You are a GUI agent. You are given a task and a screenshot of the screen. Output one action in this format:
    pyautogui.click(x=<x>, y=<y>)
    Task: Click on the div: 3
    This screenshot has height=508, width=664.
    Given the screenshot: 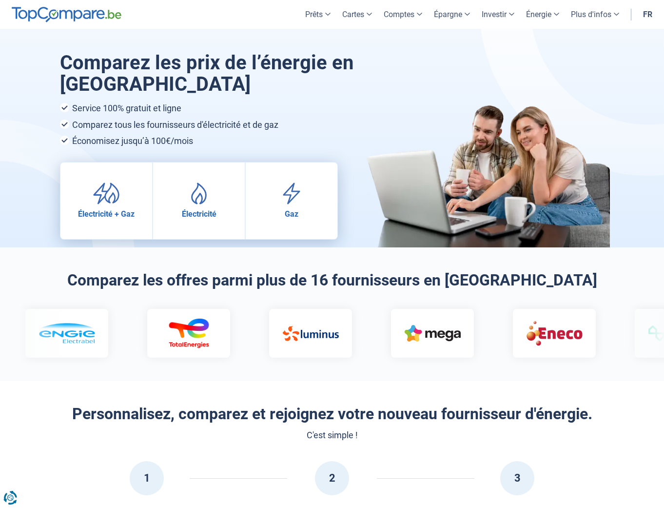 What is the action you would take?
    pyautogui.click(x=517, y=478)
    